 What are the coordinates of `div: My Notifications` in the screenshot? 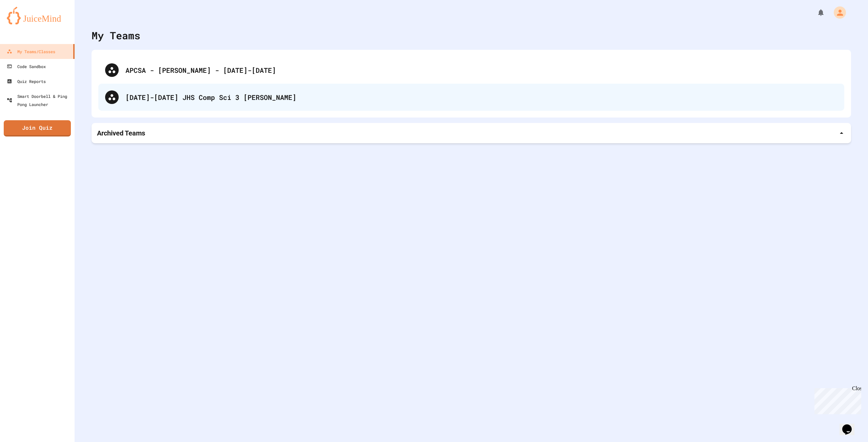 It's located at (815, 12).